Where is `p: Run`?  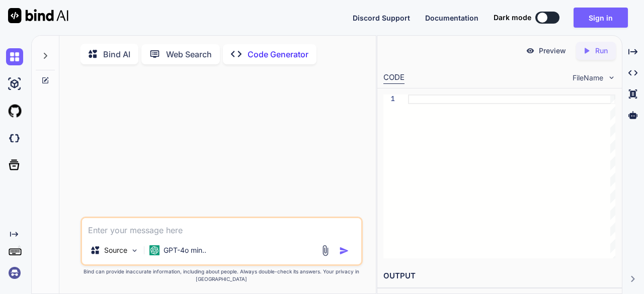 p: Run is located at coordinates (602, 51).